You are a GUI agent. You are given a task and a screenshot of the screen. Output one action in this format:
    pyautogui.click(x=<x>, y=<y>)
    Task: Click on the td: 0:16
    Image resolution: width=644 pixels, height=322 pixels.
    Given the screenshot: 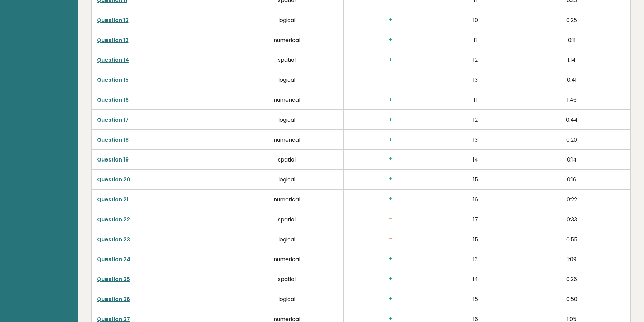 What is the action you would take?
    pyautogui.click(x=572, y=180)
    